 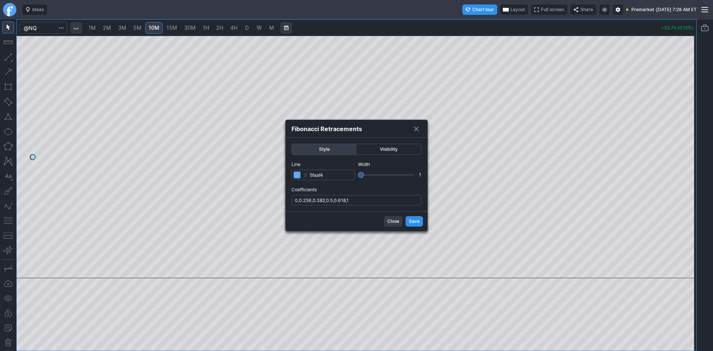 What do you see at coordinates (389, 149) in the screenshot?
I see `button: Visibility` at bounding box center [389, 149].